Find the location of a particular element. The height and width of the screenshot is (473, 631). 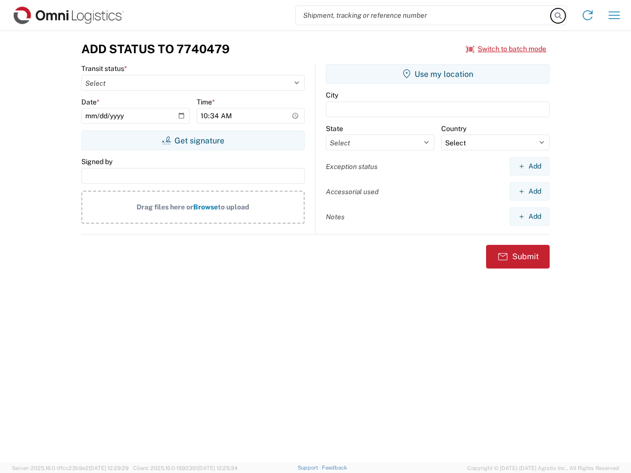

span: Drag files here or is located at coordinates (165, 207).